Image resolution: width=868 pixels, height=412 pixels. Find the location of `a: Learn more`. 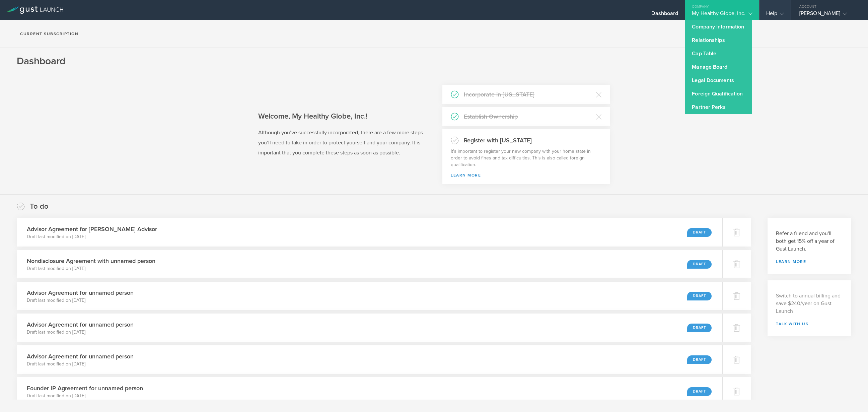

a: Learn more is located at coordinates (809, 262).